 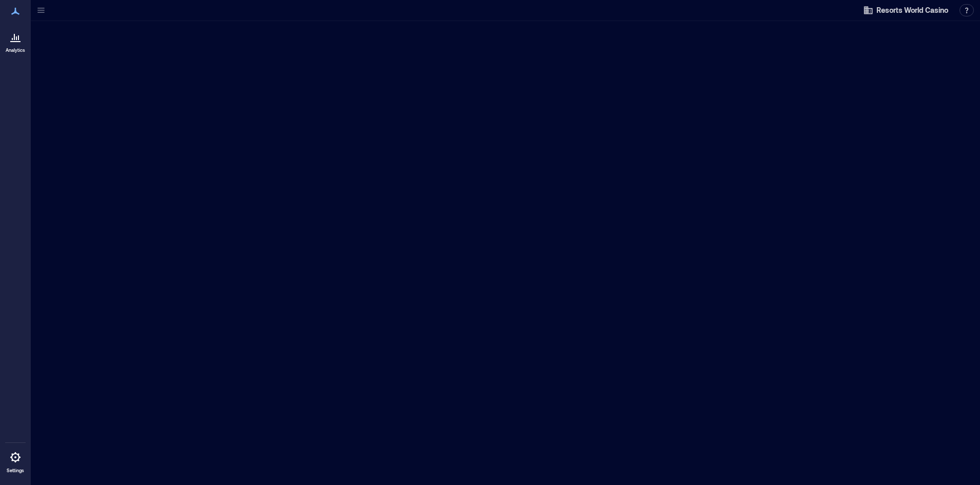 I want to click on p: Settings, so click(x=15, y=471).